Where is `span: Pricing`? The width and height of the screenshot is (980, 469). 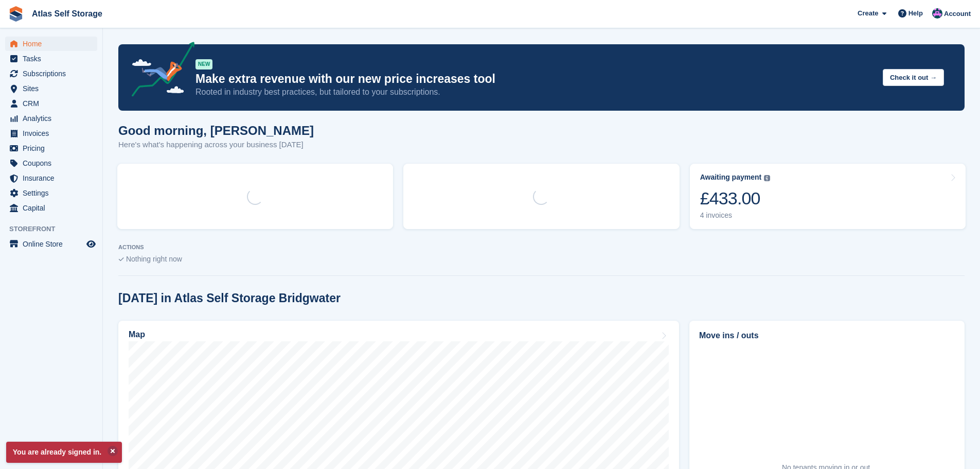 span: Pricing is located at coordinates (53, 148).